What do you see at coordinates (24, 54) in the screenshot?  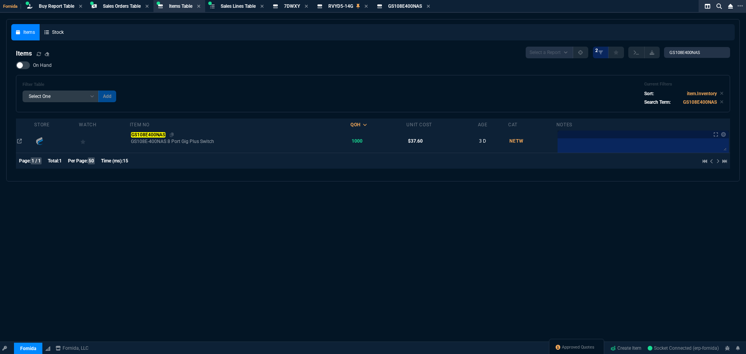 I see `h4: Items` at bounding box center [24, 54].